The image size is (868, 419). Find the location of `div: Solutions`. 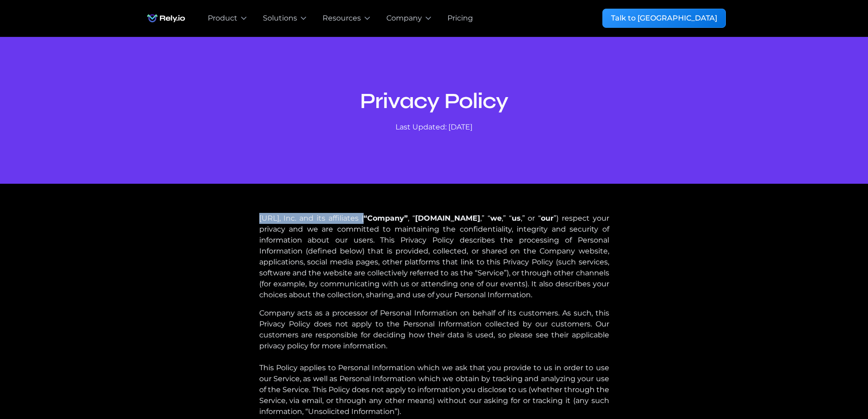

div: Solutions is located at coordinates (280, 18).